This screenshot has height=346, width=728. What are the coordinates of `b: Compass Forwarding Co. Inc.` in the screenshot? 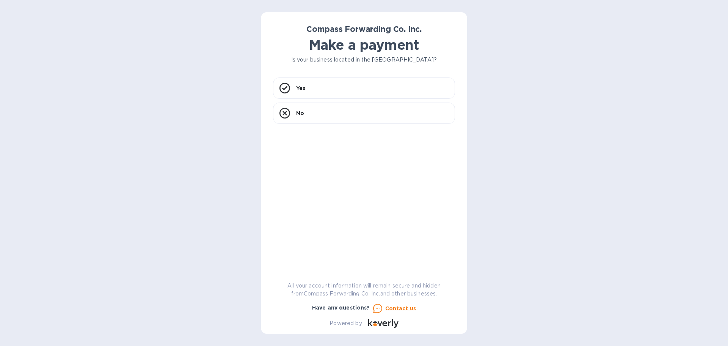 It's located at (364, 29).